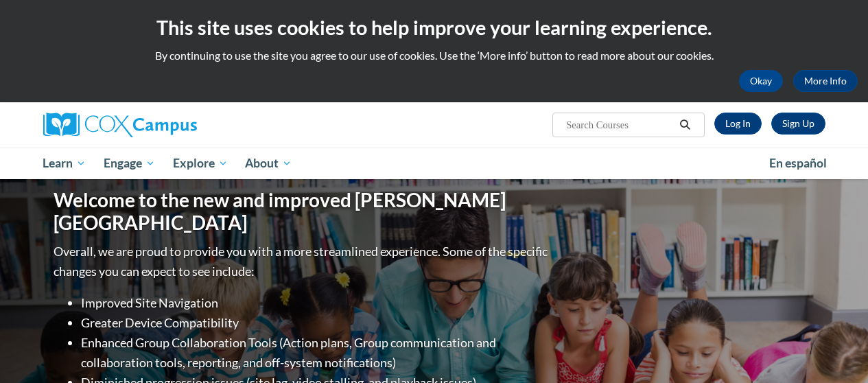  Describe the element at coordinates (315, 323) in the screenshot. I see `li: Greater Device Compatibility` at that location.